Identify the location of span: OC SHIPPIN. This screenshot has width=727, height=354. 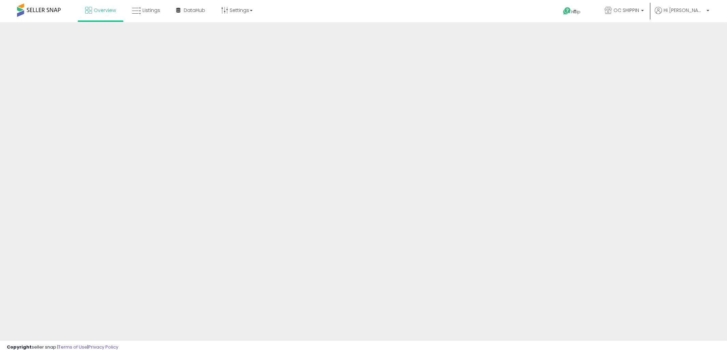
(626, 10).